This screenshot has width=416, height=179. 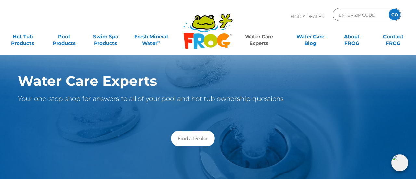 I want to click on a: Fresh MineralWater∞, so click(x=151, y=37).